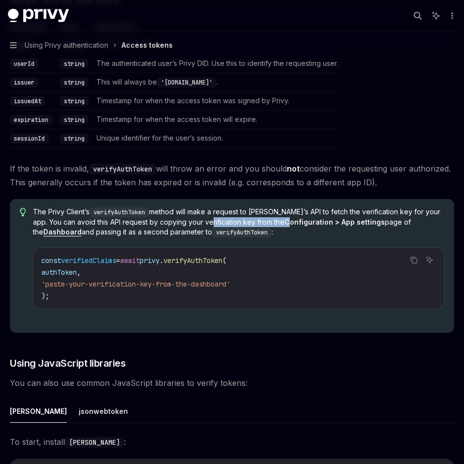  What do you see at coordinates (147, 45) in the screenshot?
I see `div: Access tokens` at bounding box center [147, 45].